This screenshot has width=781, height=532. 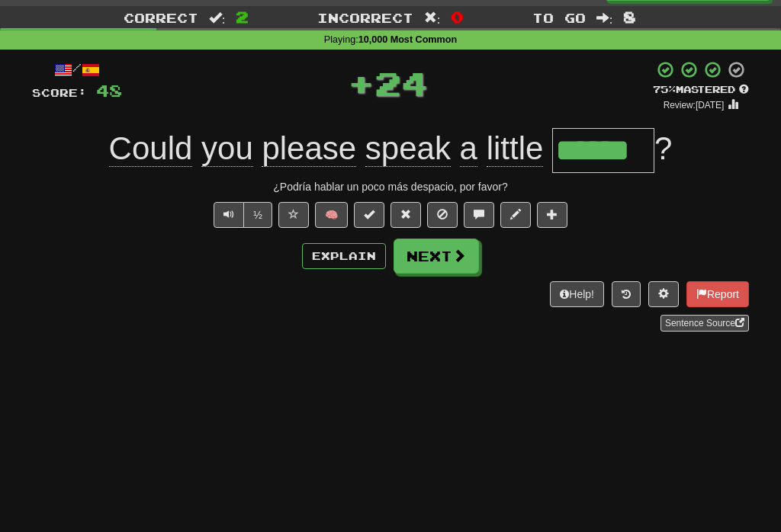 I want to click on div: Text-to-speech controls, so click(x=241, y=215).